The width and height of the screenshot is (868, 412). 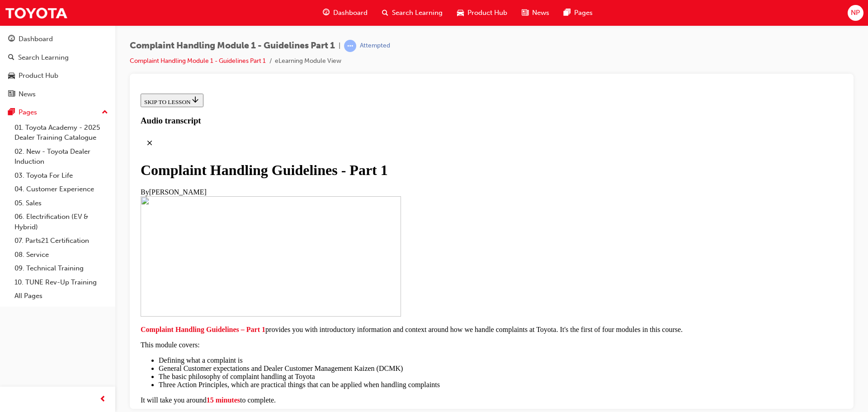 I want to click on a: News, so click(x=57, y=94).